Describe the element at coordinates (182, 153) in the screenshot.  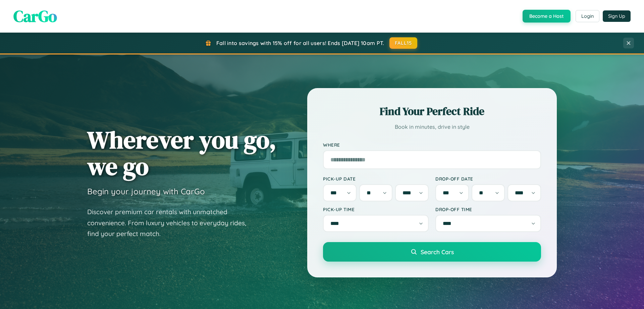
I see `h1: Wherever you go, we go` at that location.